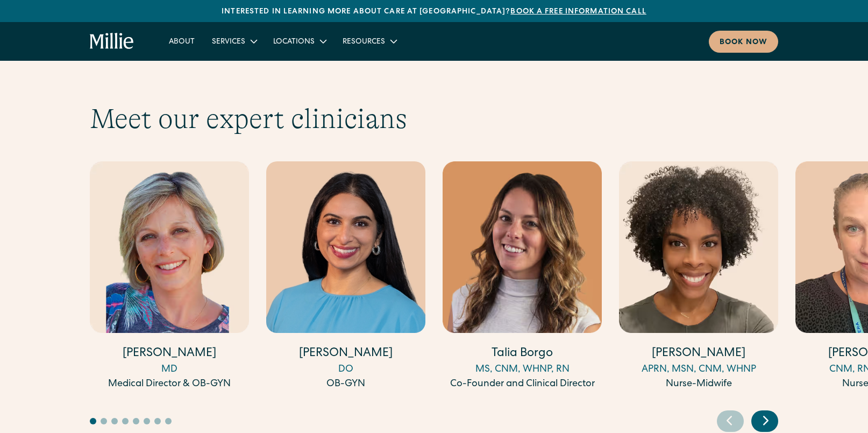 The height and width of the screenshot is (433, 868). I want to click on button: Go to slide 1, so click(93, 421).